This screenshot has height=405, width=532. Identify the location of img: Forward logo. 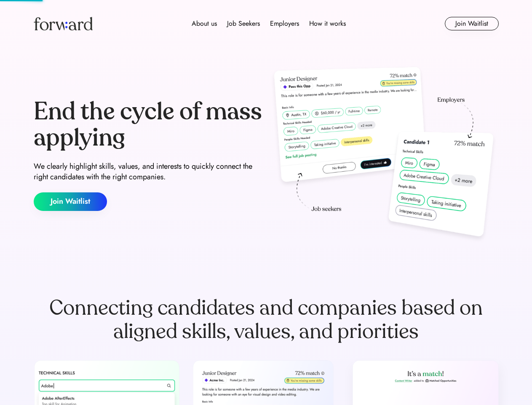
(63, 23).